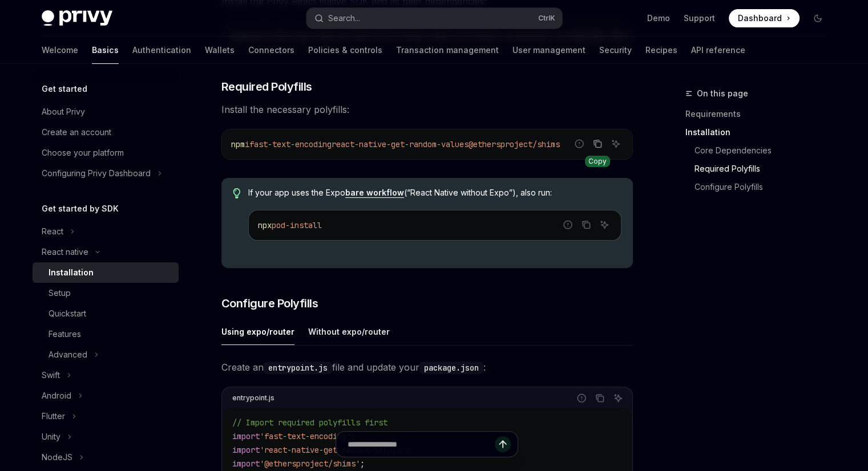 The image size is (868, 471). I want to click on span: react-native-get-random-values, so click(400, 144).